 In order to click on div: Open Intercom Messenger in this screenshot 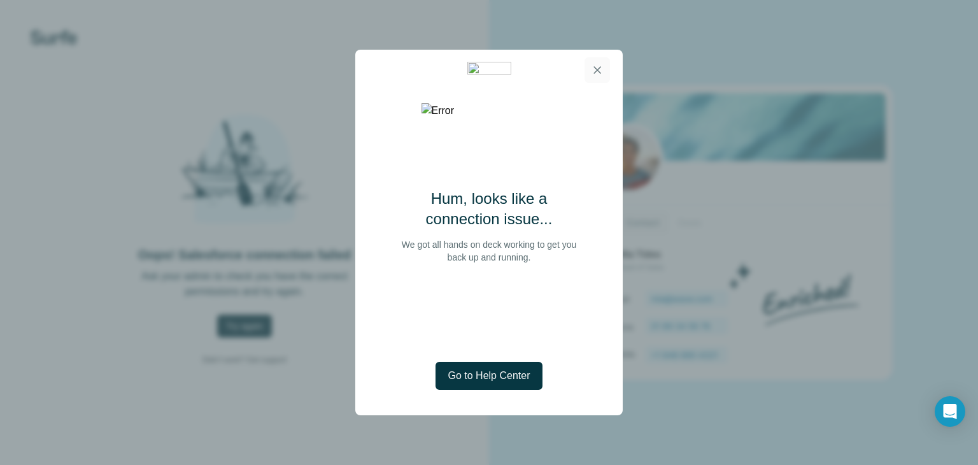, I will do `click(950, 411)`.